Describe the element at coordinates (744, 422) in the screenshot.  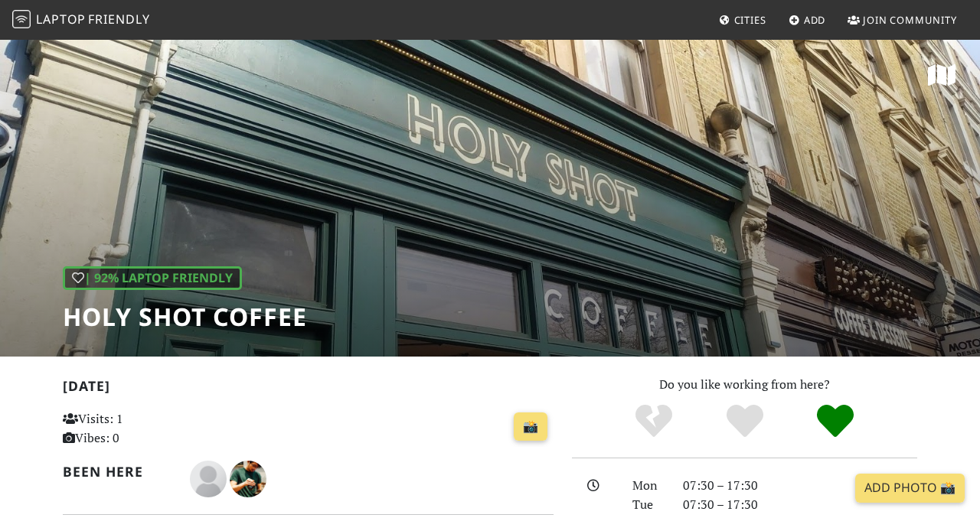
I see `div: Yes` at that location.